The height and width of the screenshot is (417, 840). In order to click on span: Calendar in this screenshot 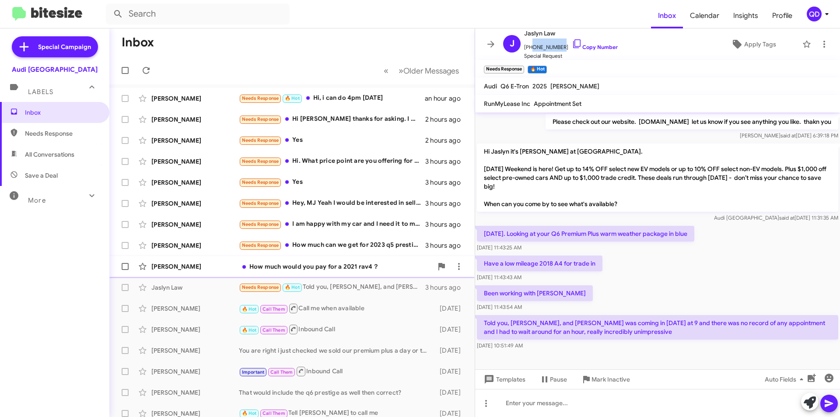, I will do `click(704, 16)`.